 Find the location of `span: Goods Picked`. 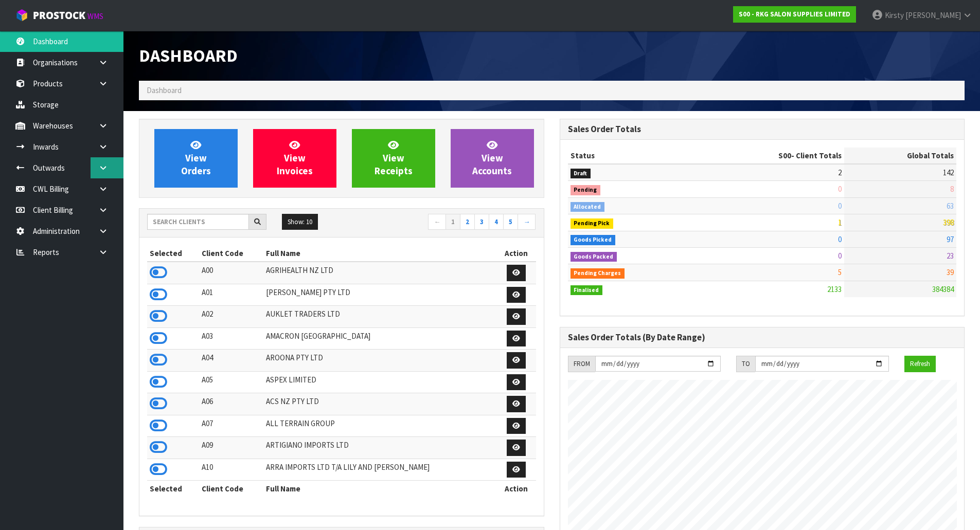

span: Goods Picked is located at coordinates (593, 240).